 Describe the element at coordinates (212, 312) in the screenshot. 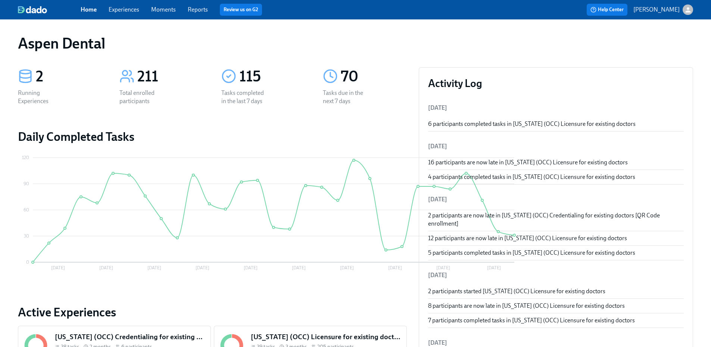

I see `a: Active Experiences` at that location.